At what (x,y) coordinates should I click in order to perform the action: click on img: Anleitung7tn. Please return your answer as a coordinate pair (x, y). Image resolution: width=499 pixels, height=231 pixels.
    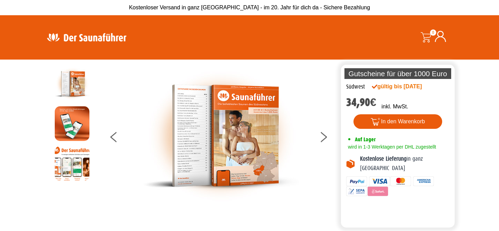
    Looking at the image, I should click on (72, 163).